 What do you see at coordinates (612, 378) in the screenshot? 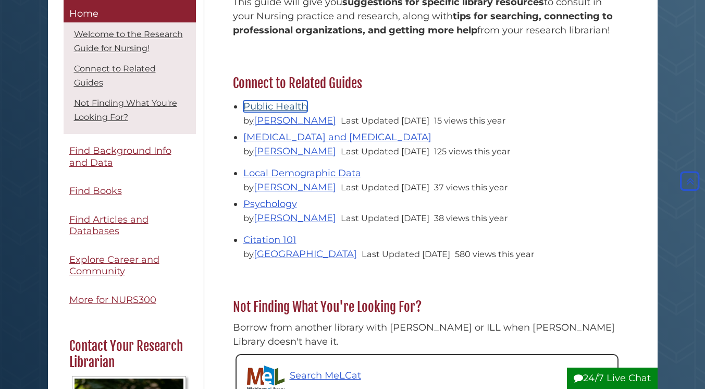
I see `button: 24/7 Live Chat` at bounding box center [612, 378].